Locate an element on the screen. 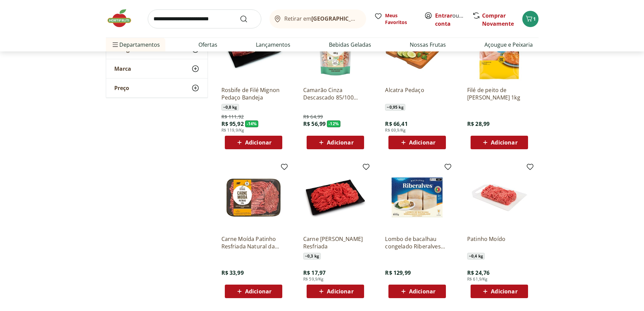 Image resolution: width=644 pixels, height=311 pixels. img: Hortifruti is located at coordinates (123, 19).